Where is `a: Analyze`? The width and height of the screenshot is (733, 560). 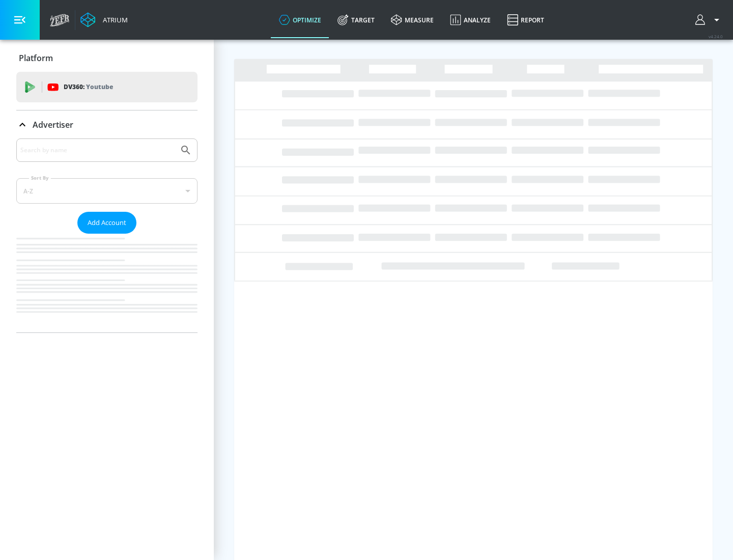
a: Analyze is located at coordinates (470, 20).